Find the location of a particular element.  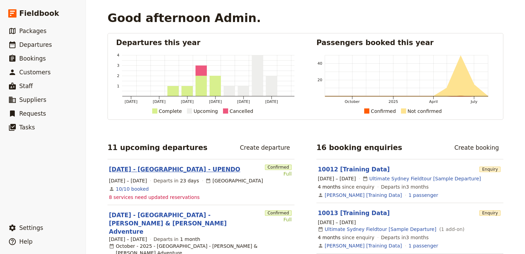

div: Confirmed is located at coordinates (383, 111).